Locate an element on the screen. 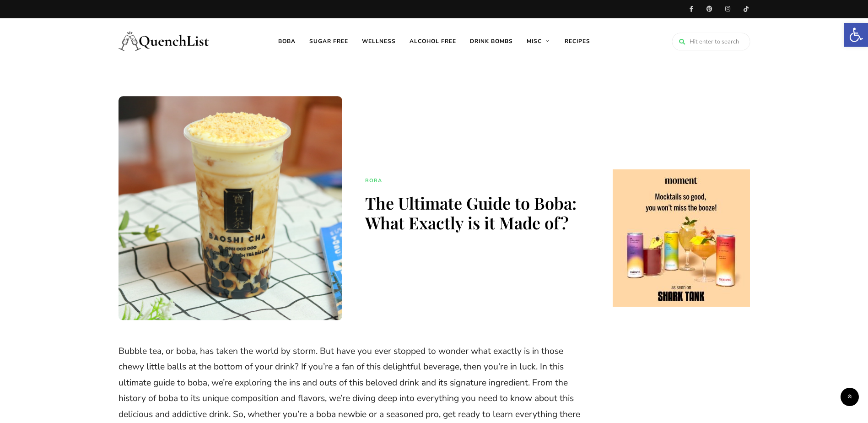 The image size is (868, 423). input: Hit enter to search is located at coordinates (711, 41).